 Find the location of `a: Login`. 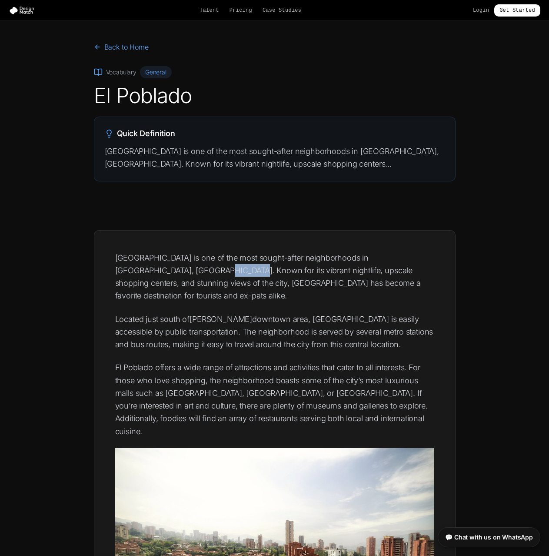

a: Login is located at coordinates (481, 10).